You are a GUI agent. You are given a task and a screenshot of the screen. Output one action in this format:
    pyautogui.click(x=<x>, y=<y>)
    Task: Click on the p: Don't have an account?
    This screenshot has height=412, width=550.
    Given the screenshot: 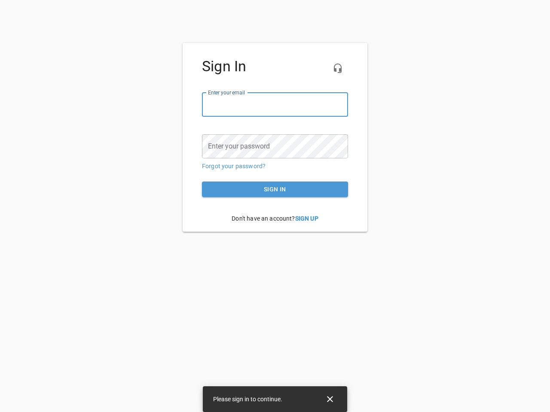 What is the action you would take?
    pyautogui.click(x=275, y=219)
    